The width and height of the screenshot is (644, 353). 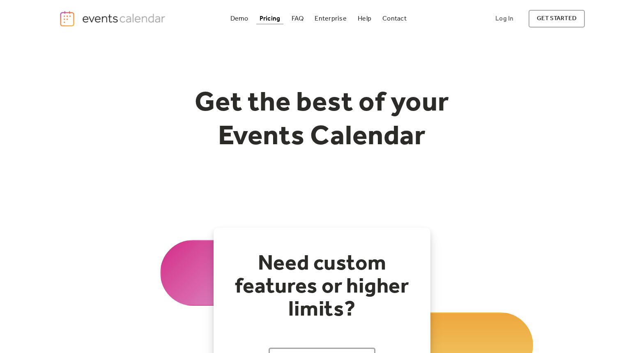 What do you see at coordinates (239, 19) in the screenshot?
I see `div: Demo` at bounding box center [239, 19].